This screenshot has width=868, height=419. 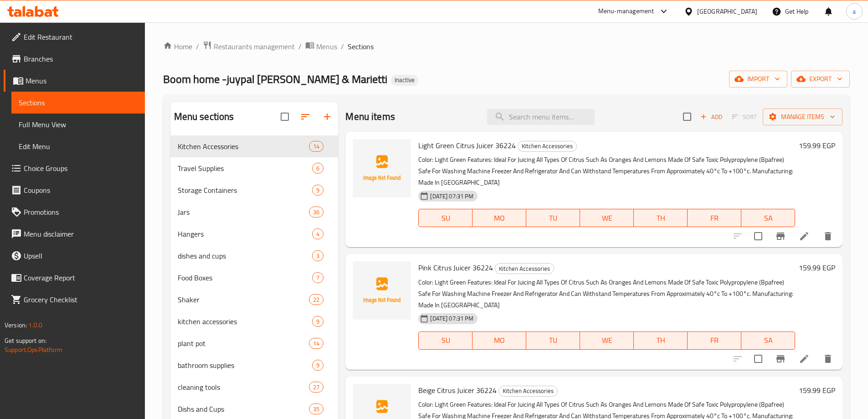 What do you see at coordinates (74, 37) in the screenshot?
I see `a: Edit Restaurant` at bounding box center [74, 37].